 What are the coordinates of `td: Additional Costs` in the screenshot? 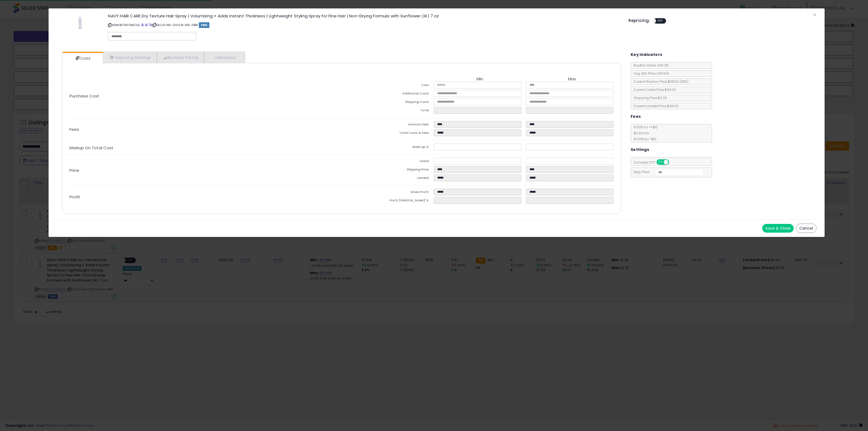 It's located at (388, 94).